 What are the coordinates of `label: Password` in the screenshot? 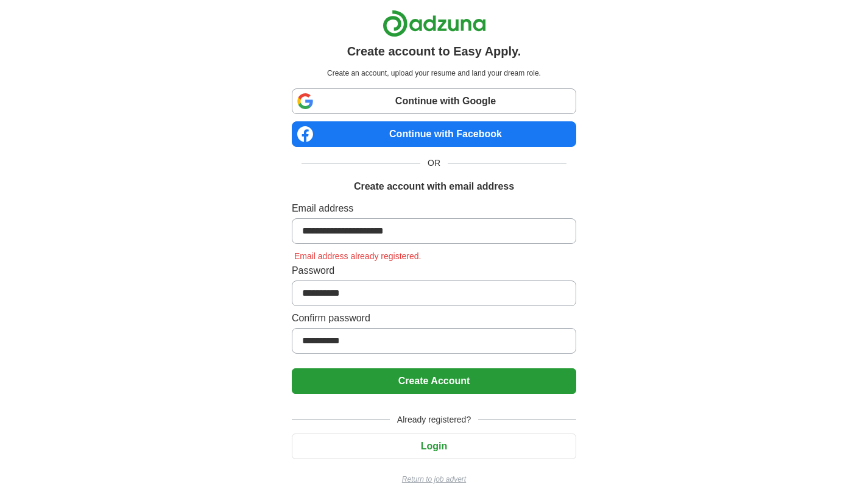 It's located at (434, 271).